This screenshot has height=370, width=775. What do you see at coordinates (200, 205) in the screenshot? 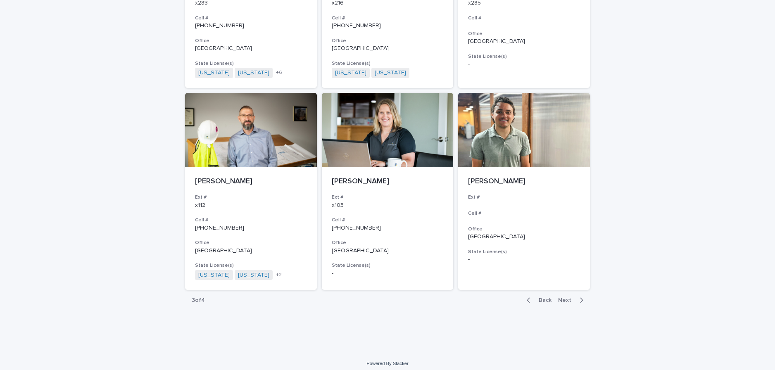
I see `a: x112` at bounding box center [200, 205].